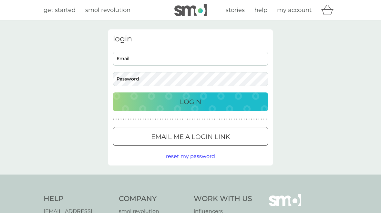 The height and width of the screenshot is (213, 381). Describe the element at coordinates (235, 10) in the screenshot. I see `span: stories` at that location.